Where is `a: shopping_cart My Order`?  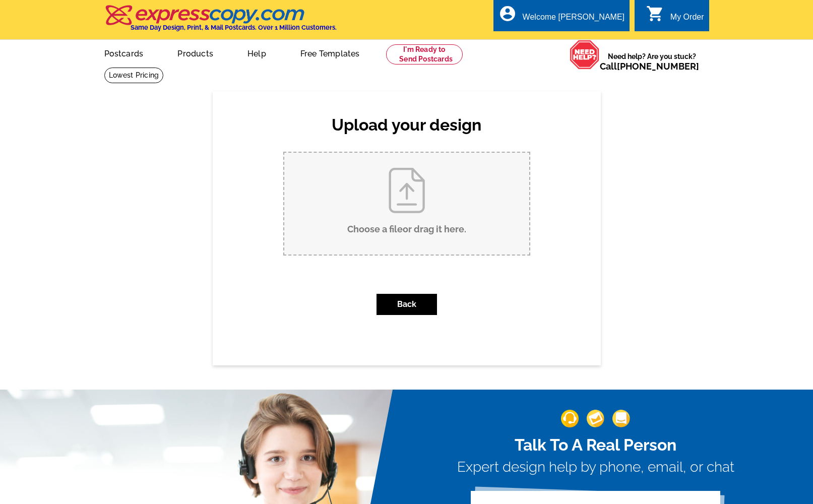 a: shopping_cart My Order is located at coordinates (675, 17).